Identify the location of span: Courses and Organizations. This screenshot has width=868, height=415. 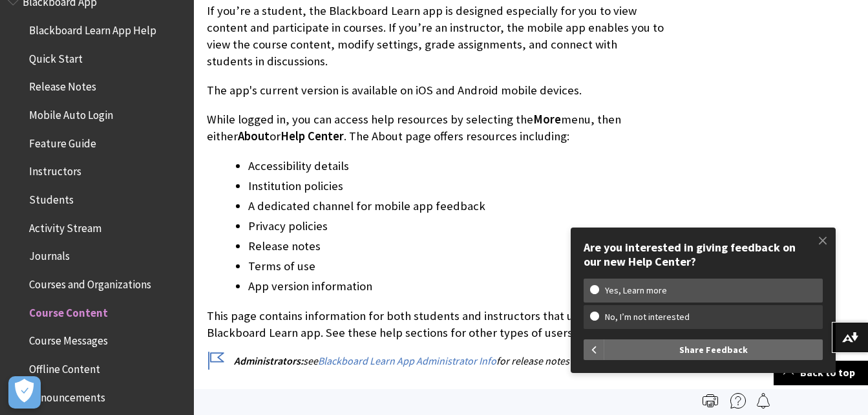
(90, 282).